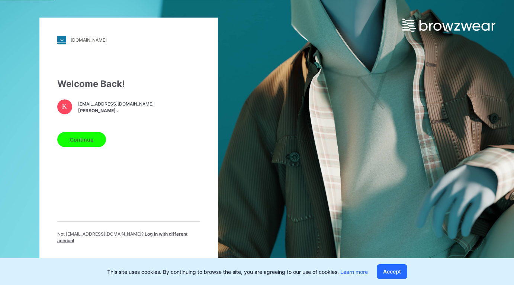  Describe the element at coordinates (237, 272) in the screenshot. I see `p: This site uses cookies. By continuing to browse the site, you are agreeing to our use of cookies.` at that location.